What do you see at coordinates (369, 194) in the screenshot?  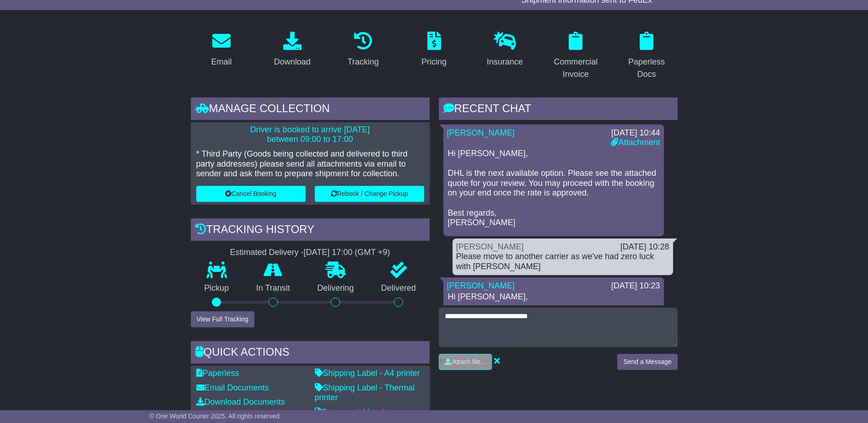 I see `button: Rebook / Change Pickup` at bounding box center [369, 194].